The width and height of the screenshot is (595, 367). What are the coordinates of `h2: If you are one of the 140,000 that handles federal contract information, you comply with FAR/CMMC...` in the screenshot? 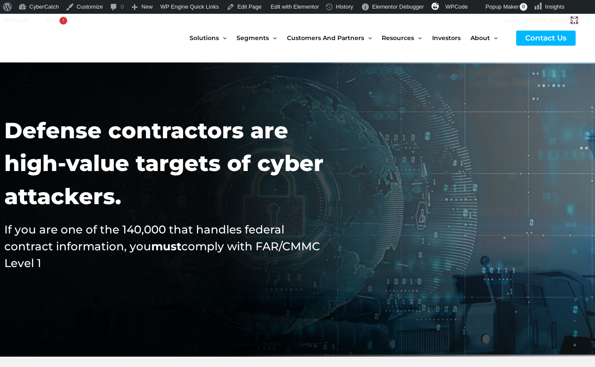 It's located at (166, 246).